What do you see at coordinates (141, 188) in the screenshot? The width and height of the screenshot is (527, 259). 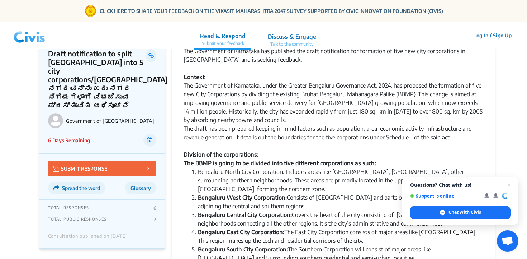 I see `span: Glossary` at bounding box center [141, 188].